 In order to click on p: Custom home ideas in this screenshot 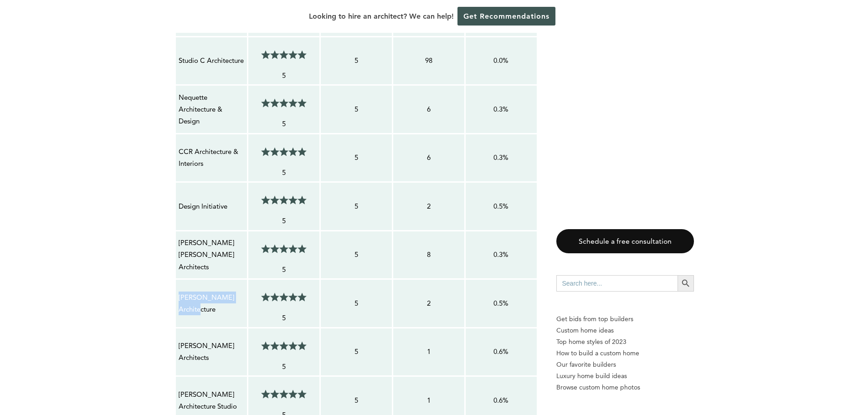, I will do `click(625, 330)`.